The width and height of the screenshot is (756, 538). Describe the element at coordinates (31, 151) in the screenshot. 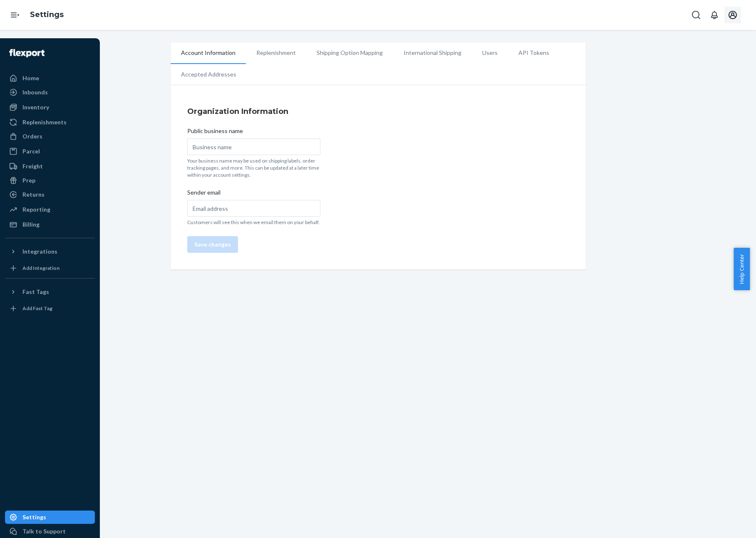

I see `div: Parcel` at that location.